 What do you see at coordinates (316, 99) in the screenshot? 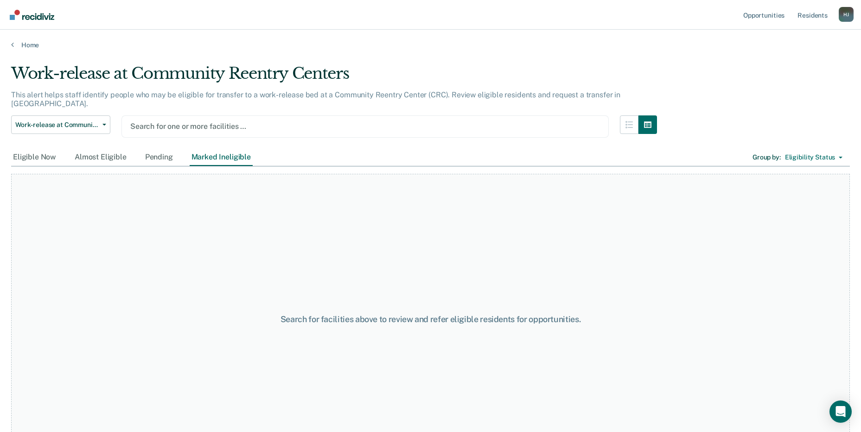
I see `p: This alert helps staff identify people who may be eligible for transfer to a work-release bed at ...` at bounding box center [316, 99].